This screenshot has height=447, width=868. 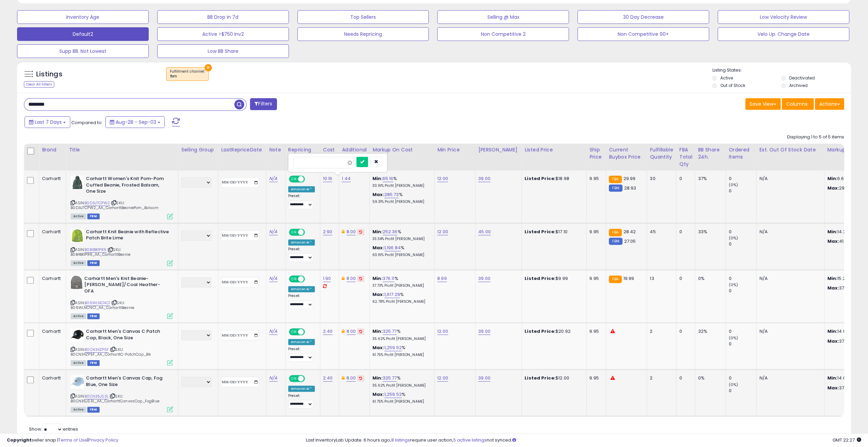 I want to click on span: Compared to:, so click(x=87, y=123).